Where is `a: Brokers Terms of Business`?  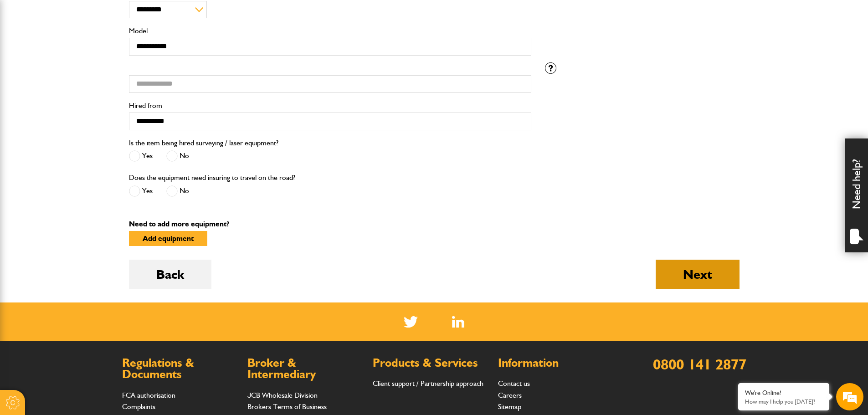
a: Brokers Terms of Business is located at coordinates (287, 406).